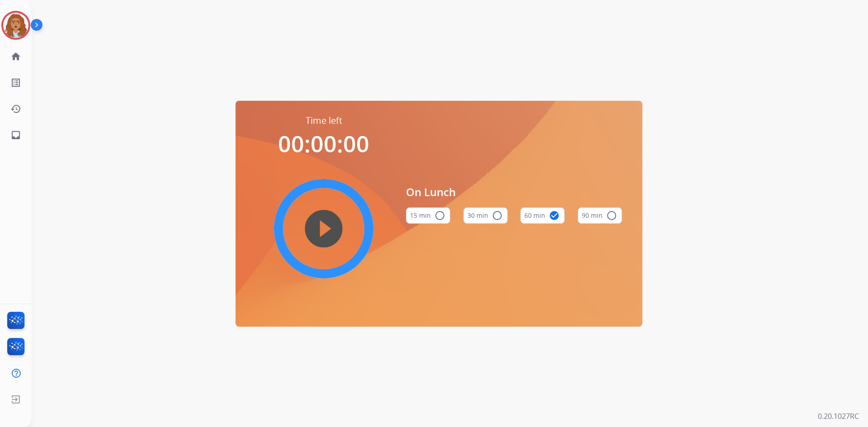 This screenshot has width=868, height=427. Describe the element at coordinates (15, 82) in the screenshot. I see `mat-icon: list_alt` at that location.